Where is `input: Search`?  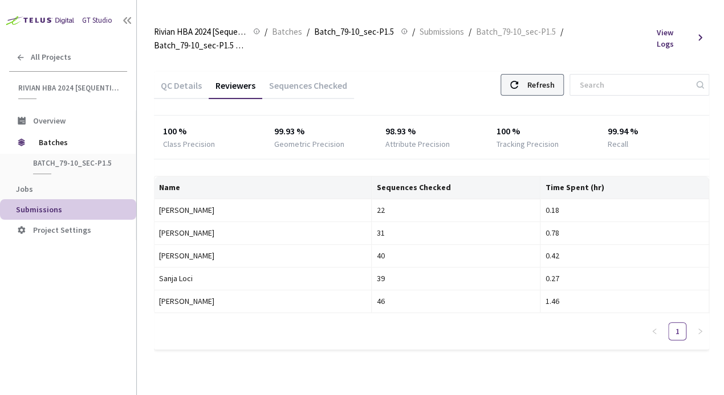
input: Search is located at coordinates (633, 85).